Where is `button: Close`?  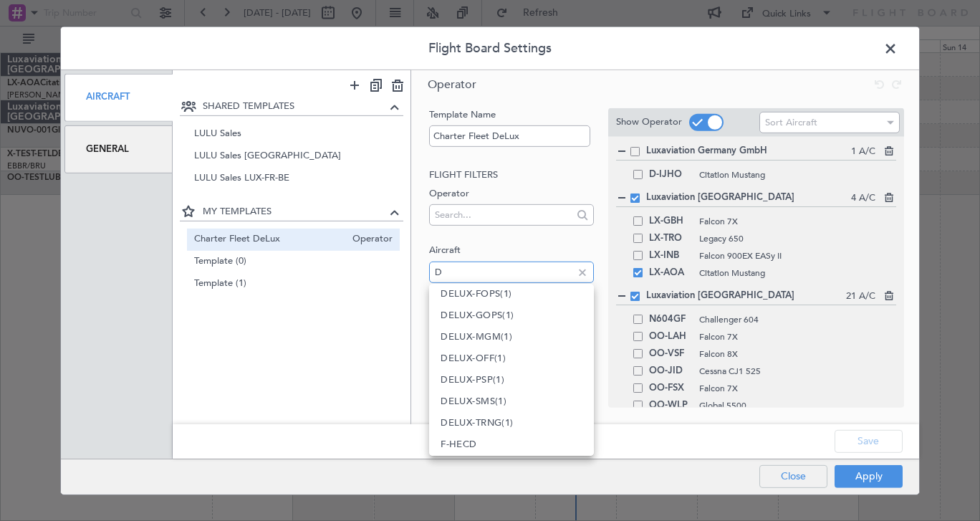 button: Close is located at coordinates (793, 477).